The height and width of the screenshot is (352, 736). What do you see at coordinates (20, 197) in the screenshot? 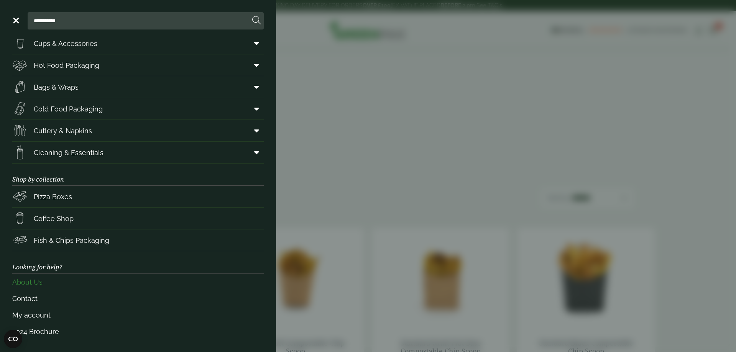
I see `img: Pizza_boxes.svg` at bounding box center [20, 197].